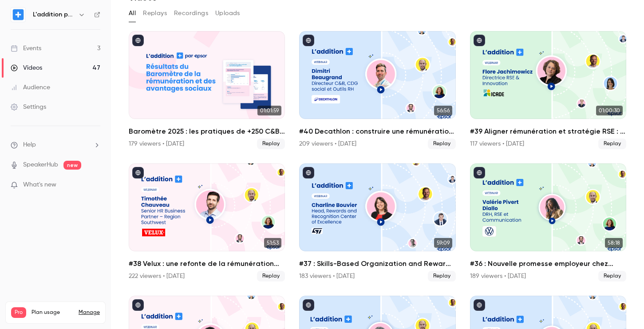  What do you see at coordinates (18, 14) in the screenshot?
I see `img: L'addition par Epsor` at bounding box center [18, 14].